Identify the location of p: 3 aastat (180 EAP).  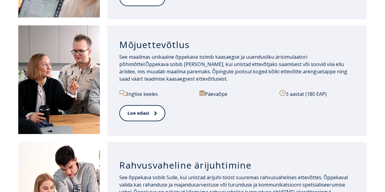
(314, 94).